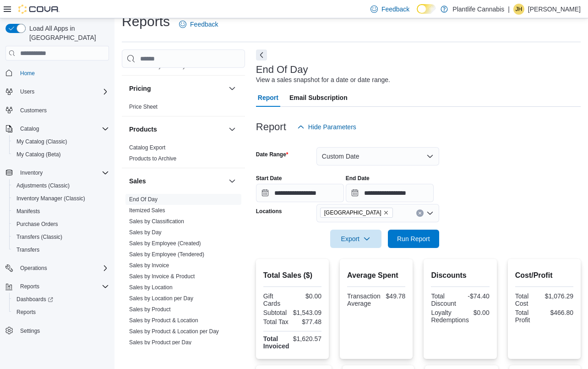 The image size is (588, 369). I want to click on span: Email Subscription, so click(318, 98).